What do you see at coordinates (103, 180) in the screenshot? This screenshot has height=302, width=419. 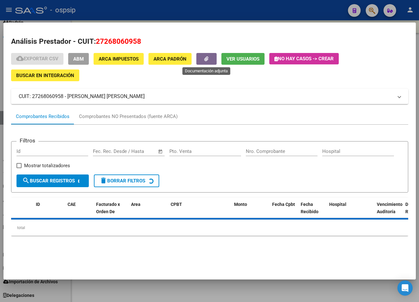 I see `mat-icon: delete` at bounding box center [103, 180].